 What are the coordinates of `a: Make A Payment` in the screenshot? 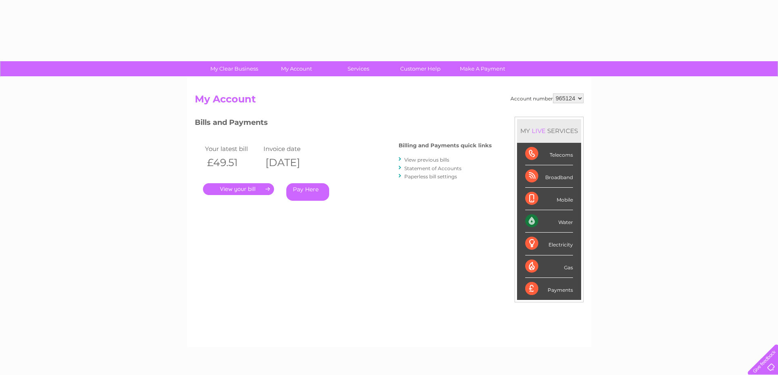 It's located at (482, 69).